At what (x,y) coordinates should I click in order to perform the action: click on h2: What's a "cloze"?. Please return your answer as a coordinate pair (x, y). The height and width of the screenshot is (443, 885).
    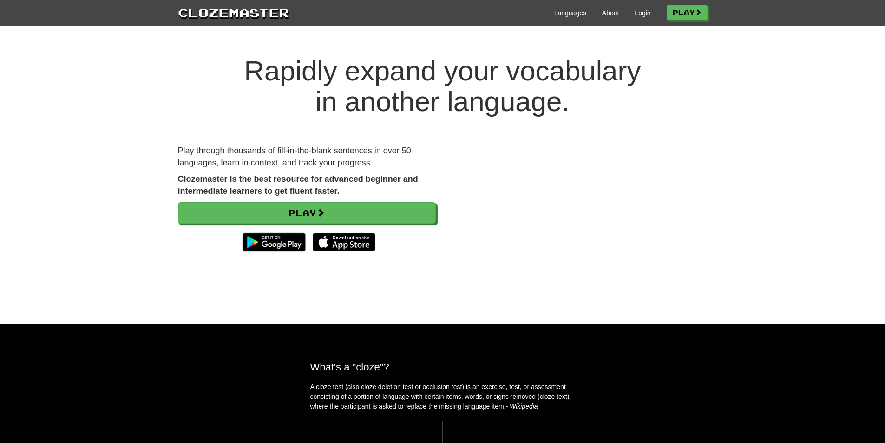
    Looking at the image, I should click on (443, 366).